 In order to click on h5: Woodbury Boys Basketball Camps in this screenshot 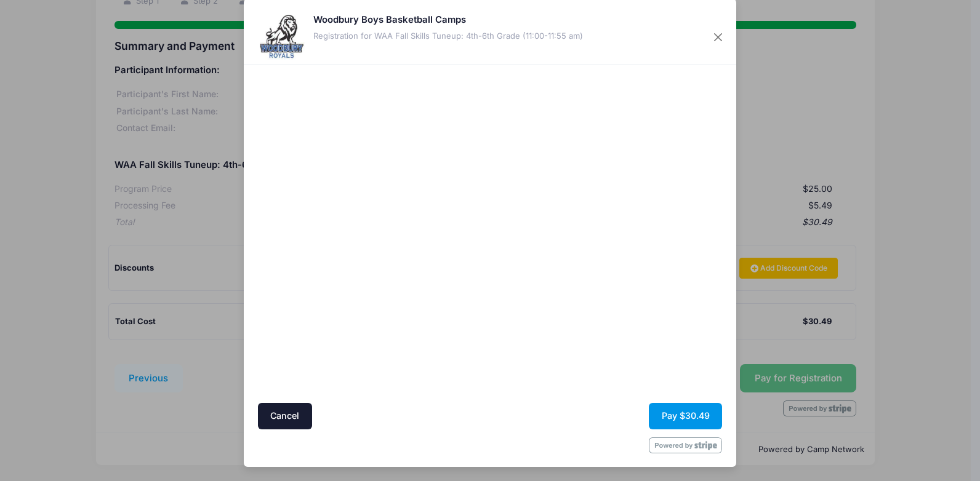, I will do `click(448, 20)`.